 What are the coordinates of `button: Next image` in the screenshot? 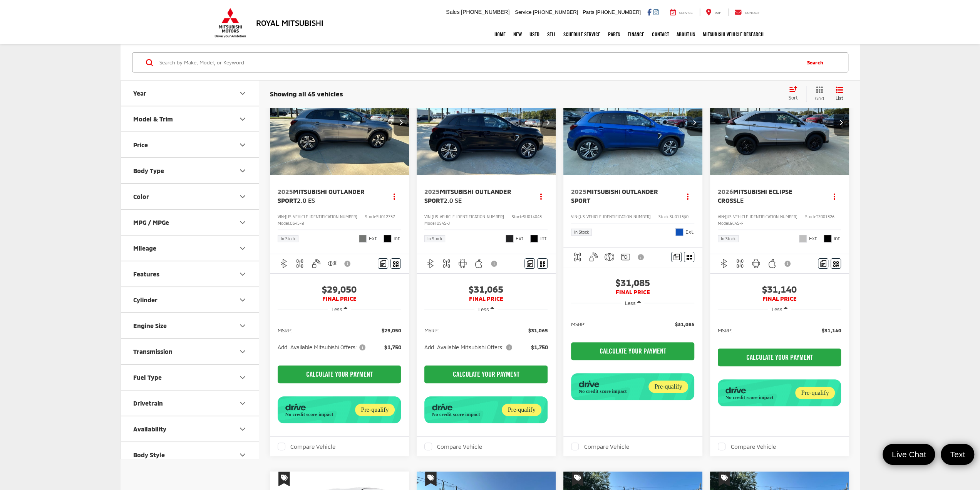 It's located at (401, 122).